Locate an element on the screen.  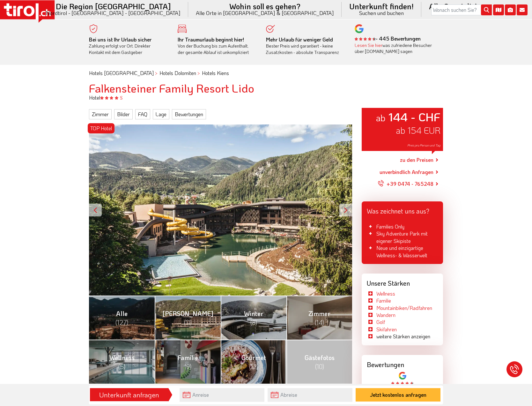
a: Wellness is located at coordinates (385, 293).